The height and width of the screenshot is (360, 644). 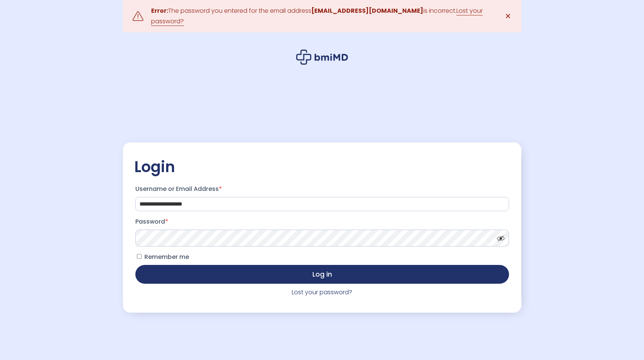 What do you see at coordinates (159, 10) in the screenshot?
I see `strong: Error:` at bounding box center [159, 10].